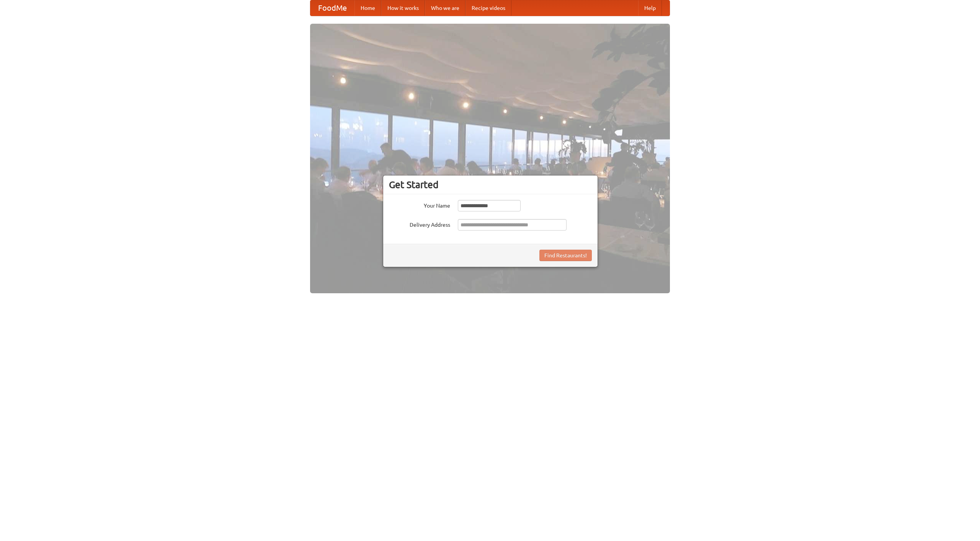 The image size is (980, 541). I want to click on label: Your Name, so click(419, 205).